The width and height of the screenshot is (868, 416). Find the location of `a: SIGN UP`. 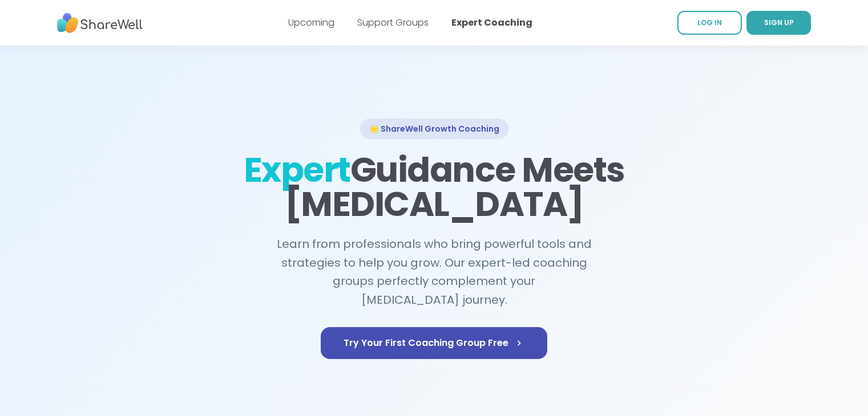

a: SIGN UP is located at coordinates (778, 23).